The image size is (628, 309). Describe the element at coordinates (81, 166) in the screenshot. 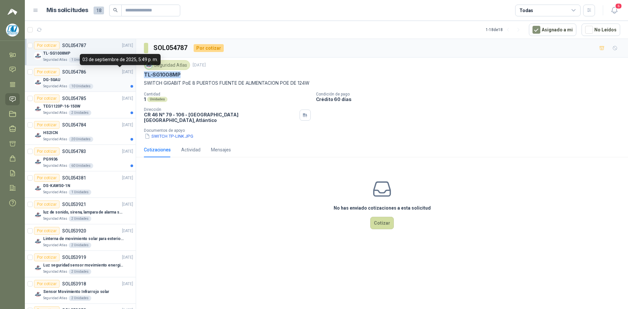

I see `div: 60 Unidades` at that location.